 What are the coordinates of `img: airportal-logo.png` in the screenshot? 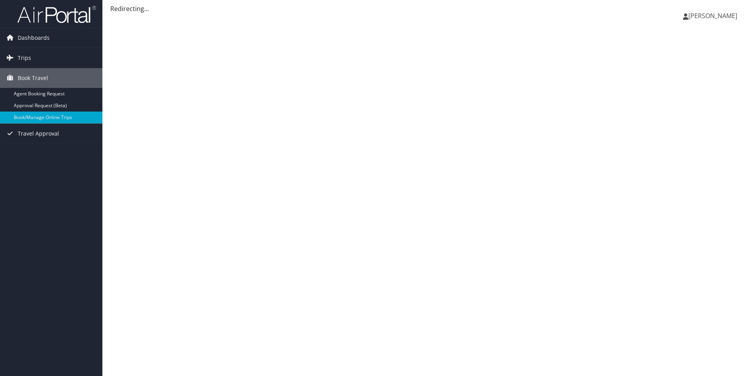 It's located at (57, 14).